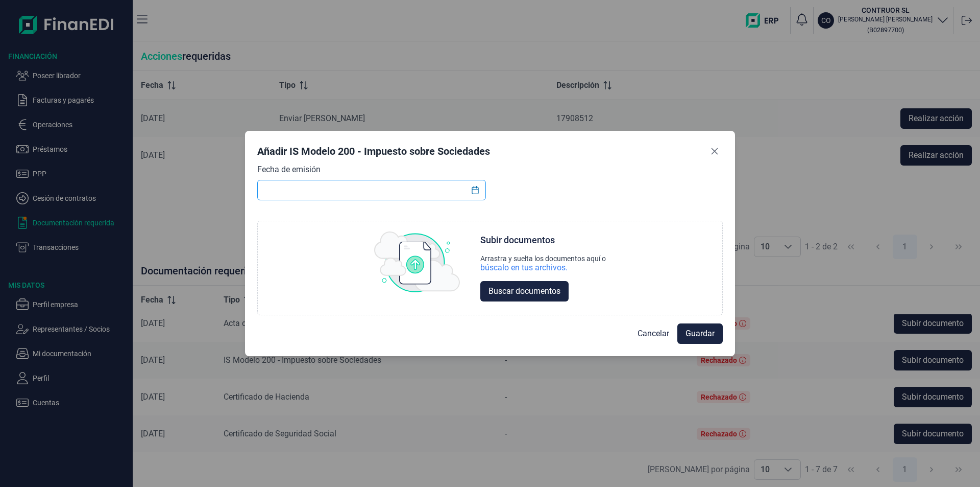 Image resolution: width=980 pixels, height=487 pixels. I want to click on button: Guardar, so click(700, 333).